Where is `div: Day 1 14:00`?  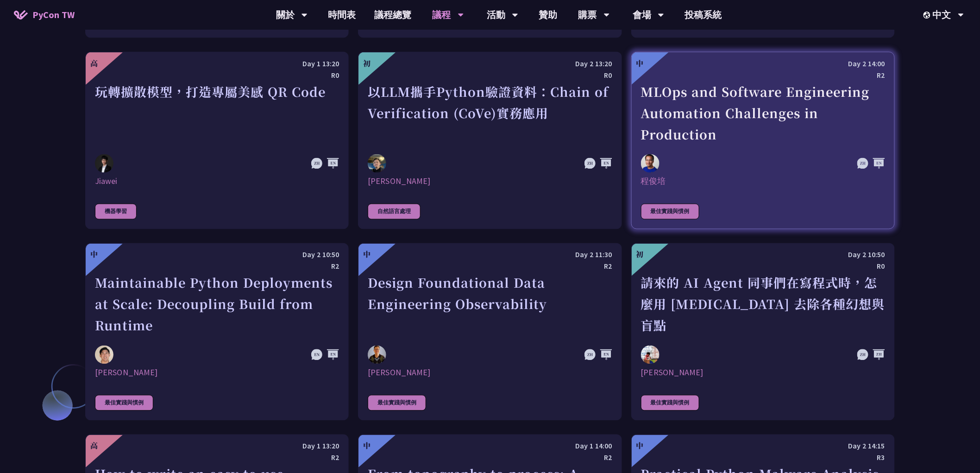
div: Day 1 14:00 is located at coordinates (490, 446).